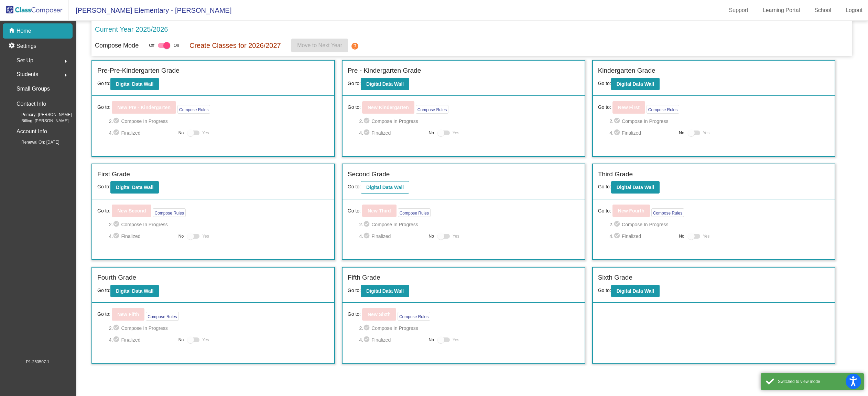  I want to click on button: New First, so click(628, 108).